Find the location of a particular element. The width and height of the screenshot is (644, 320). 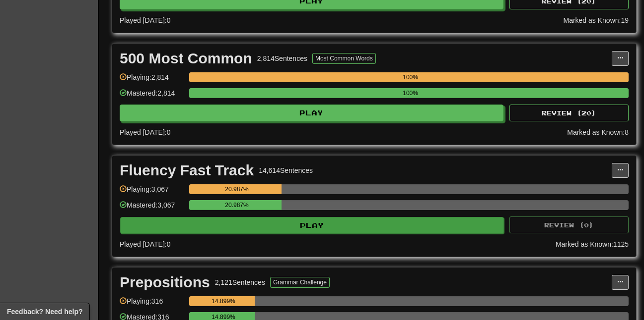

div: Mastered: 2,814 is located at coordinates (152, 96).